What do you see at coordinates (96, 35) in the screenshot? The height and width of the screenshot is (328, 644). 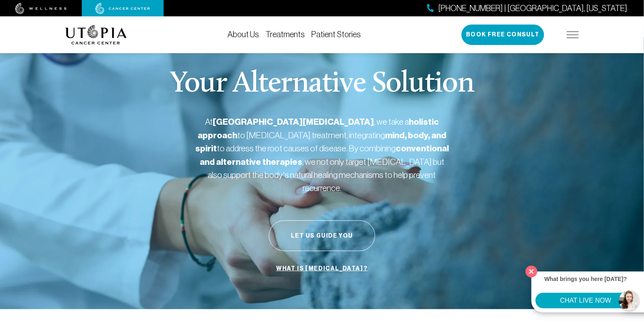 I see `img: logo` at bounding box center [96, 35].